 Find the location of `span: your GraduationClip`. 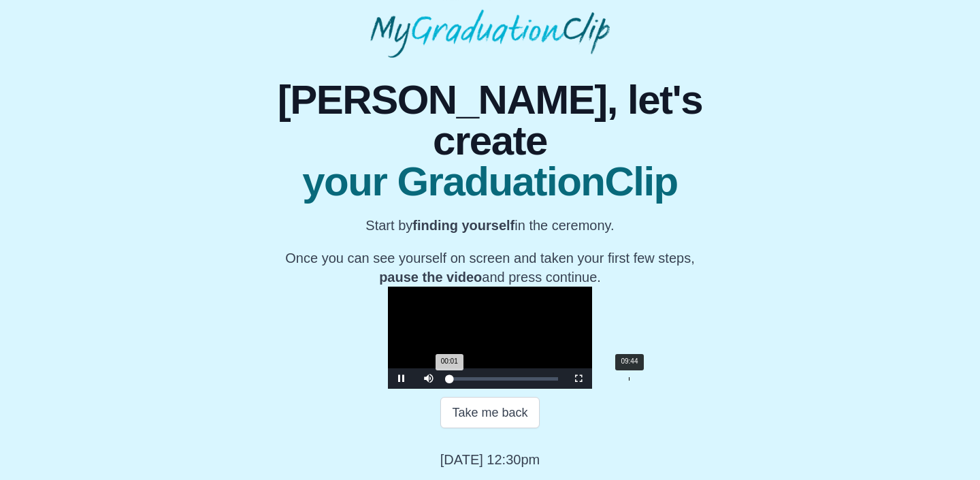

span: your GraduationClip is located at coordinates (490, 182).